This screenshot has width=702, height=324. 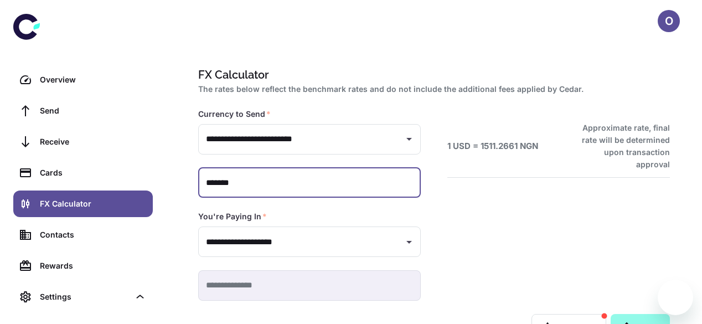 I want to click on div: Contacts, so click(x=93, y=235).